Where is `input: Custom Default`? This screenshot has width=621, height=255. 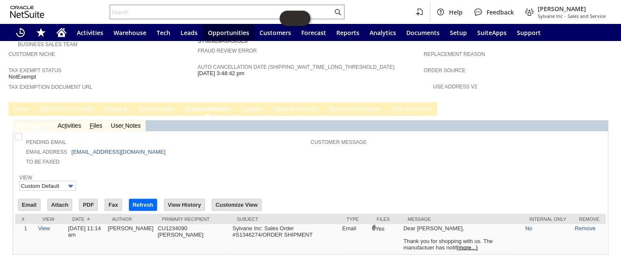
input: Custom Default is located at coordinates (47, 185).